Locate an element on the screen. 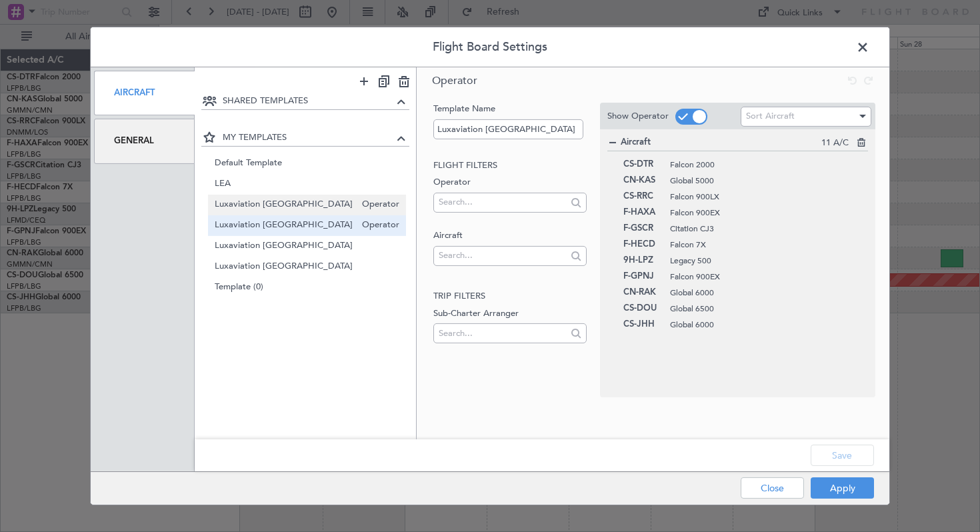 This screenshot has width=980, height=532. span: F-GSCR is located at coordinates (643, 229).